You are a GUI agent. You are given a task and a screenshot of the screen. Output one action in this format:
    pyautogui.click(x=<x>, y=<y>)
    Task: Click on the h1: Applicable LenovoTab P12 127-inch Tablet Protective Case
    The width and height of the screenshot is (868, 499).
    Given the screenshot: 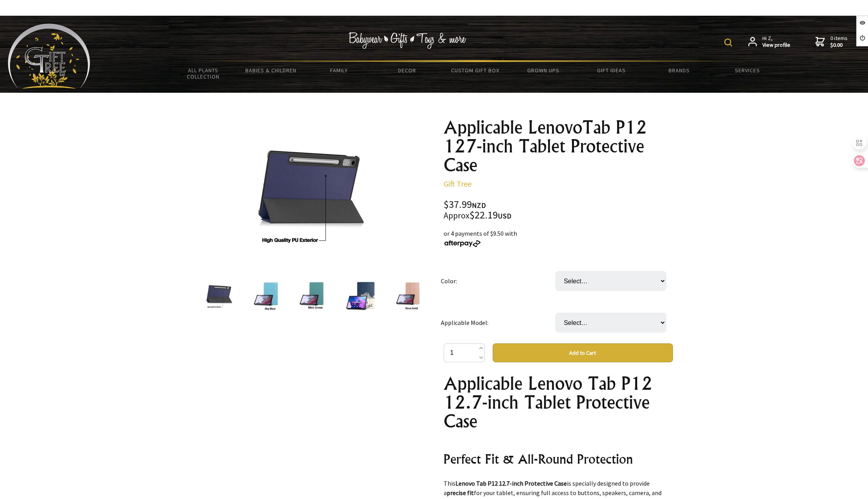 What is the action you would take?
    pyautogui.click(x=559, y=146)
    